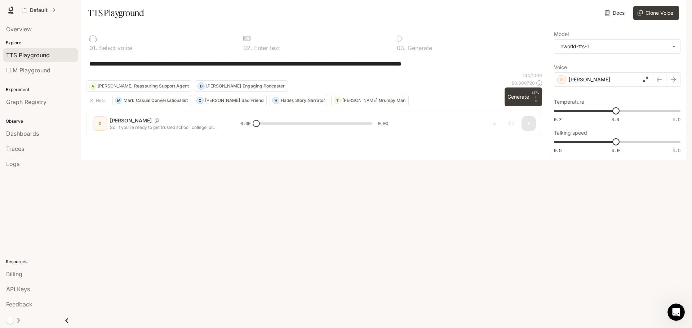  I want to click on p: 0 1 ., so click(93, 48).